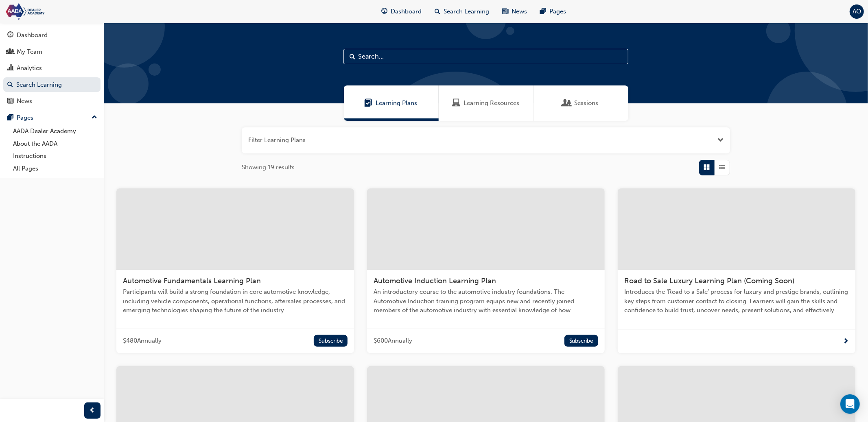 The image size is (868, 422). Describe the element at coordinates (32, 35) in the screenshot. I see `div: Dashboard` at that location.